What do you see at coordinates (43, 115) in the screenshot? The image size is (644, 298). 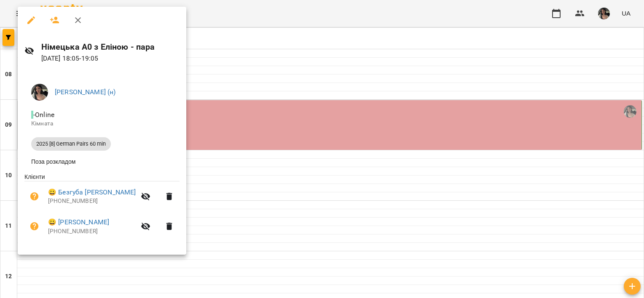 I see `span: - Online` at bounding box center [43, 115].